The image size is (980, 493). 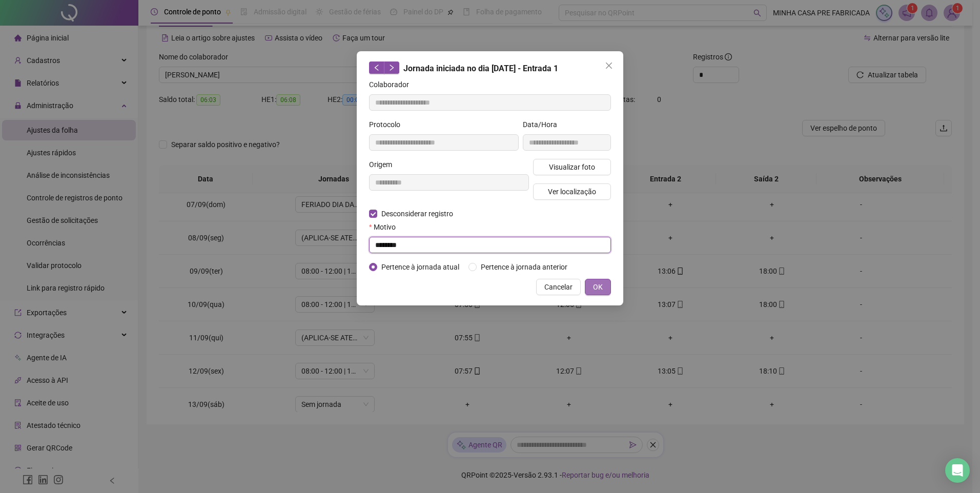 What do you see at coordinates (572, 192) in the screenshot?
I see `span: Ver localização` at bounding box center [572, 192].